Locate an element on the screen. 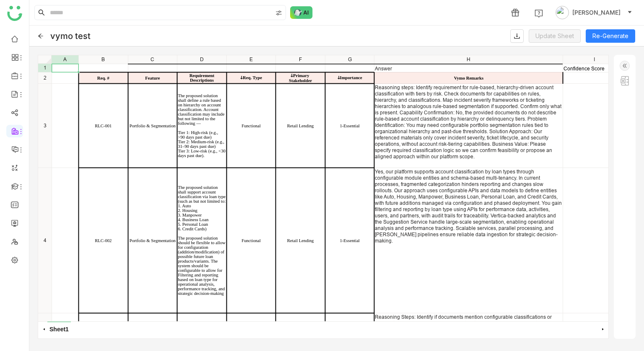  div: vymo test is located at coordinates (71, 36).